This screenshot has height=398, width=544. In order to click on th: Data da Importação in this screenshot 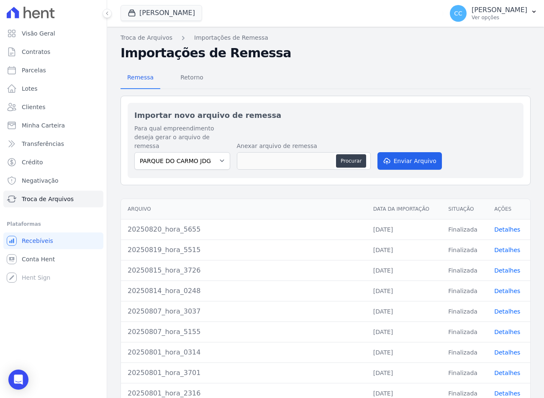, I will do `click(404, 209)`.